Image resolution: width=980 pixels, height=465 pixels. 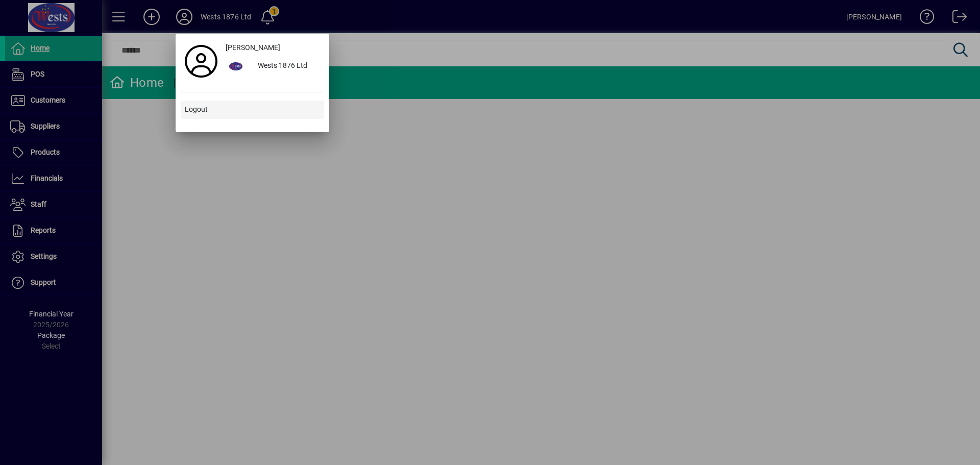 What do you see at coordinates (286, 67) in the screenshot?
I see `div: Wests 1876 Ltd` at bounding box center [286, 67].